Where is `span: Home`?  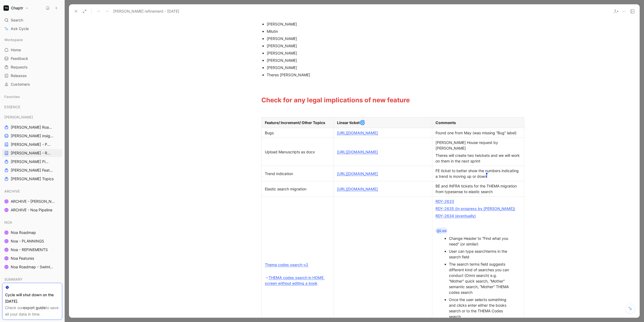
span: Home is located at coordinates (16, 50).